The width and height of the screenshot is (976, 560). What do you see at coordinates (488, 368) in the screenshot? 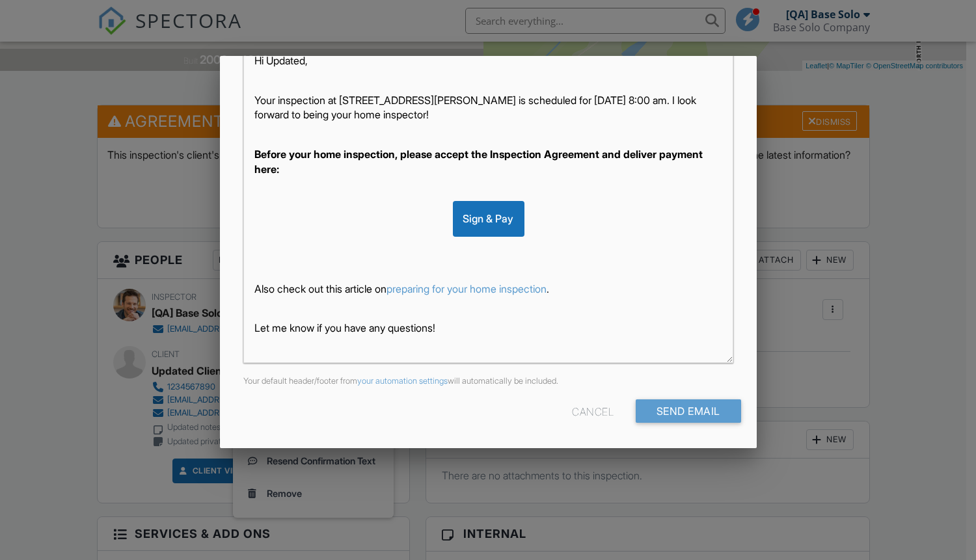
I see `p: Thank you!` at bounding box center [488, 368].